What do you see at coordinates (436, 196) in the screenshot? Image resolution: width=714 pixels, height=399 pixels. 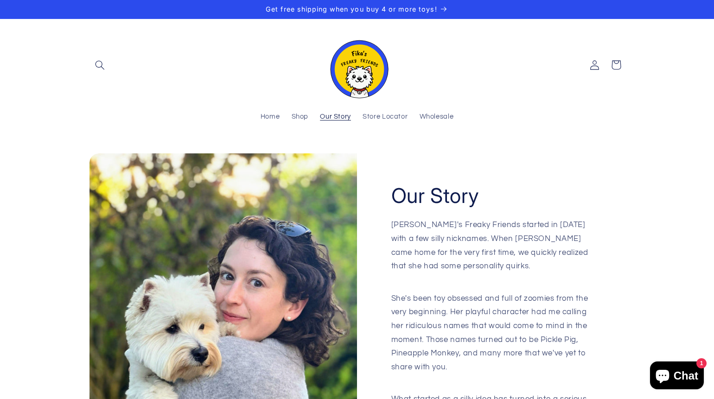 I see `h2: Our Story` at bounding box center [436, 196].